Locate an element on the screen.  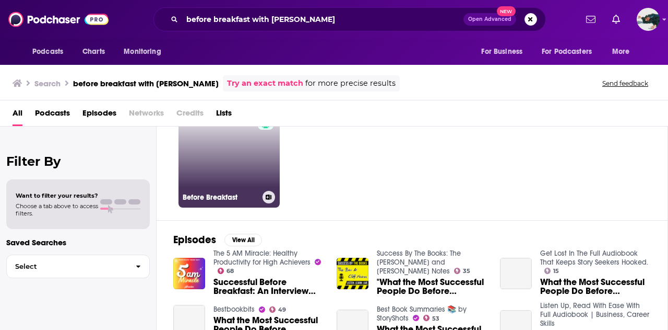
a: 15 is located at coordinates (552, 270).